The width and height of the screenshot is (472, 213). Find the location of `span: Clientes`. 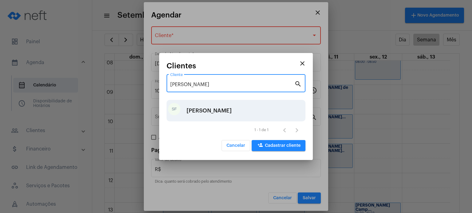

span: Clientes is located at coordinates (181, 66).